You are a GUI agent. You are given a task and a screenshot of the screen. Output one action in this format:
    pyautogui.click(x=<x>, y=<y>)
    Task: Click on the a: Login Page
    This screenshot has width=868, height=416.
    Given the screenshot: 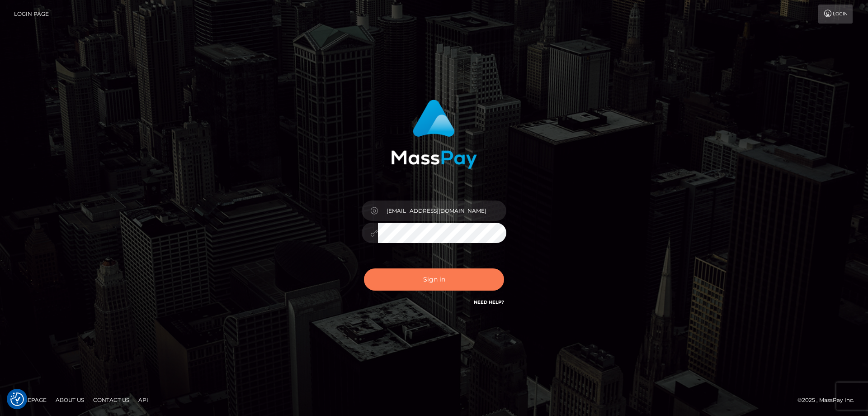 What is the action you would take?
    pyautogui.click(x=31, y=14)
    